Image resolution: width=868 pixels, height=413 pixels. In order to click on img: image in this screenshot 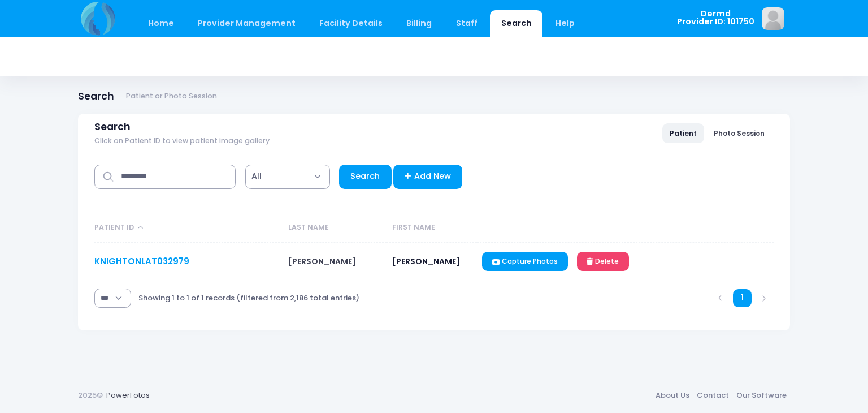, I will do `click(773, 18)`.